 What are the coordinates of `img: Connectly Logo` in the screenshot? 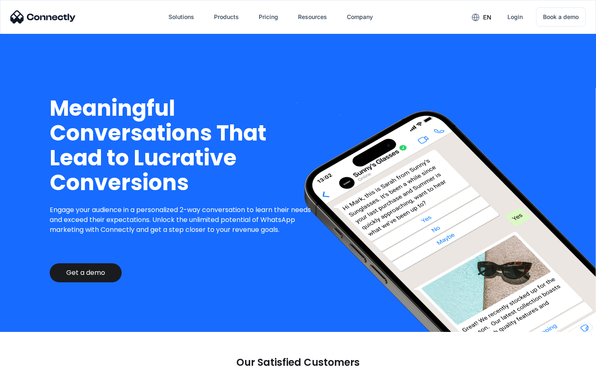 It's located at (43, 17).